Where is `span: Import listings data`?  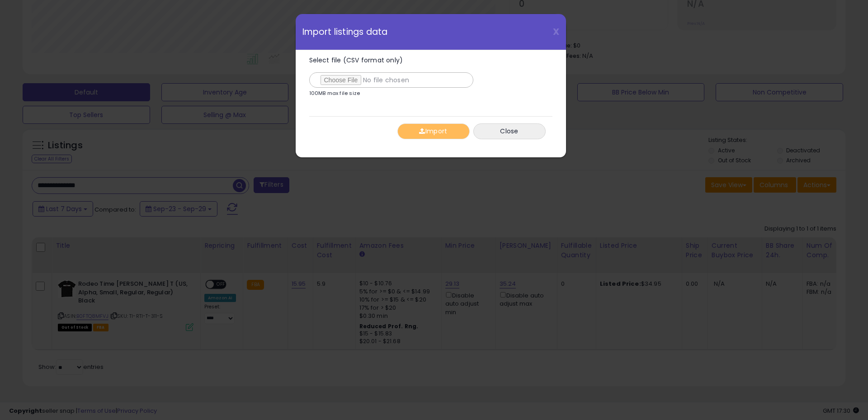
span: Import listings data is located at coordinates (345, 31).